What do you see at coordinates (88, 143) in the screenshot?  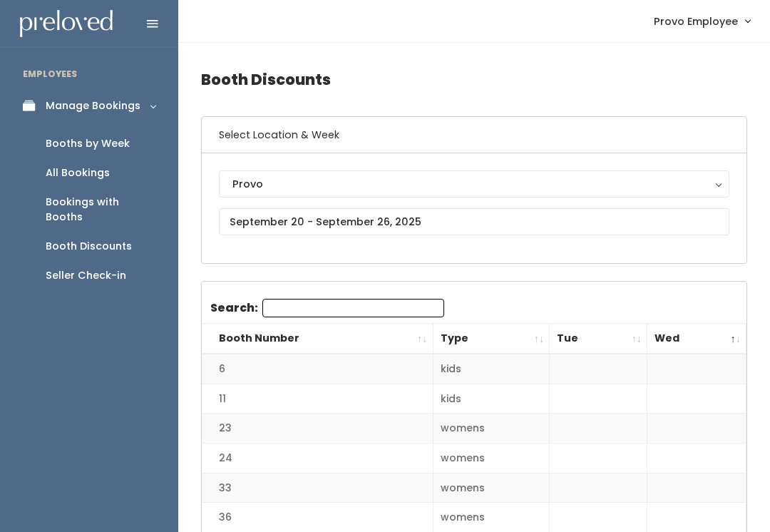 I see `div: Booths by Week` at bounding box center [88, 143].